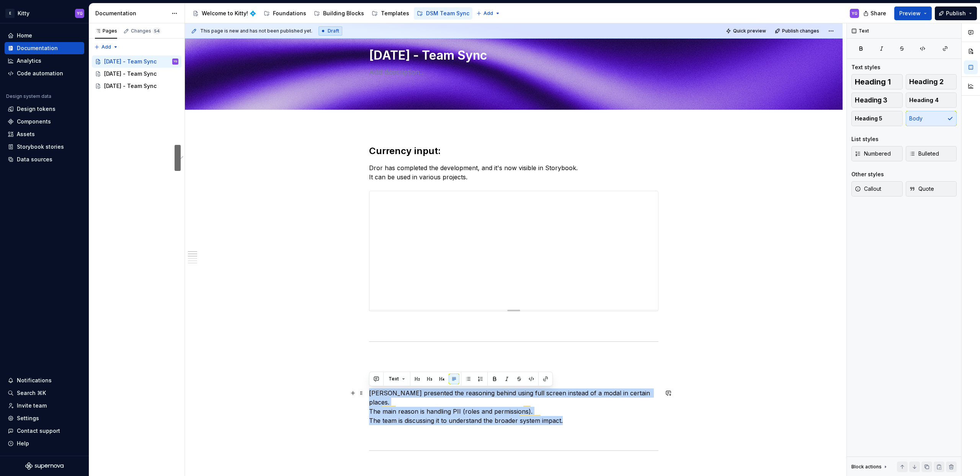  I want to click on div: Settings, so click(28, 419).